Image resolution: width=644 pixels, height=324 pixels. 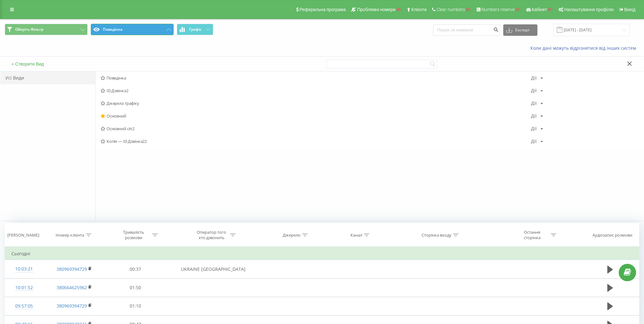 What do you see at coordinates (133, 235) in the screenshot?
I see `div: Тривалість розмови` at bounding box center [133, 235].